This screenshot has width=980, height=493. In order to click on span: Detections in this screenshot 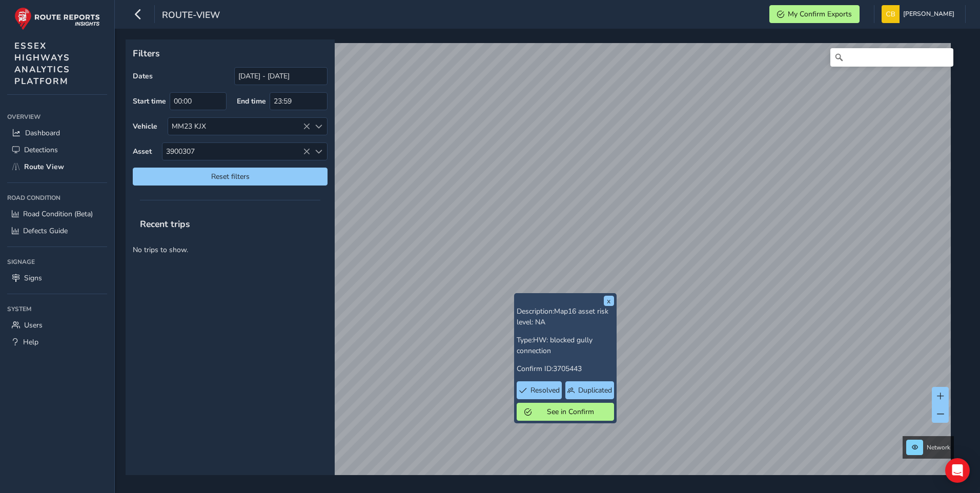, I will do `click(41, 149)`.